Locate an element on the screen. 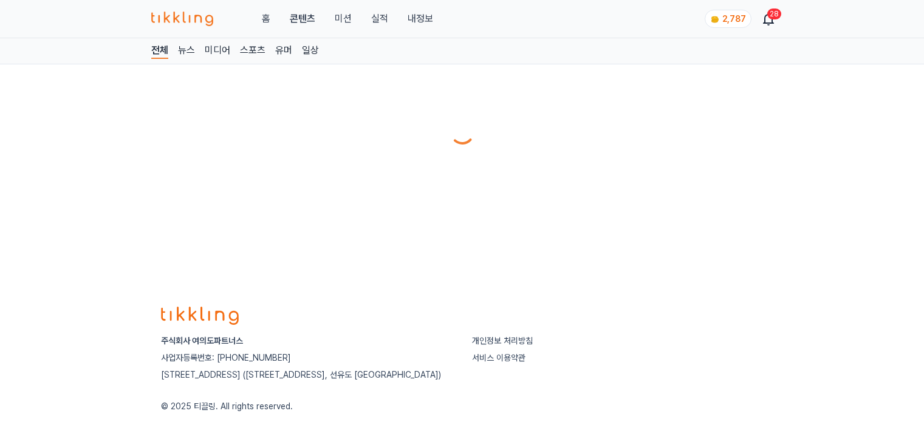  a: 실적 is located at coordinates (380, 19).